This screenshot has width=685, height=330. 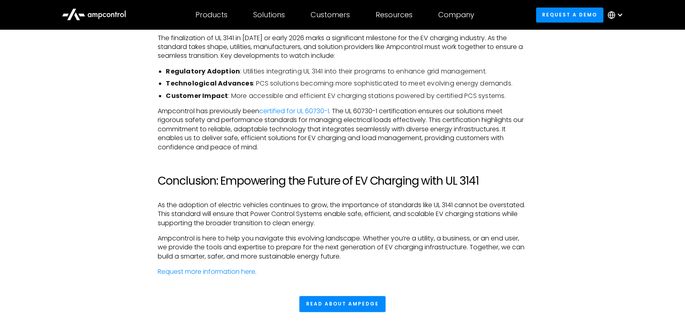 I want to click on strong: Customer Impact, so click(x=197, y=95).